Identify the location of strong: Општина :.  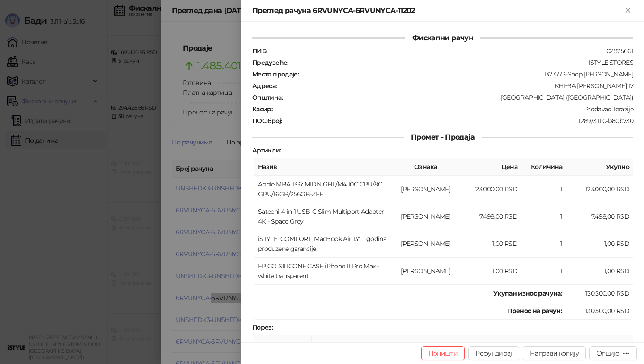
(268, 97).